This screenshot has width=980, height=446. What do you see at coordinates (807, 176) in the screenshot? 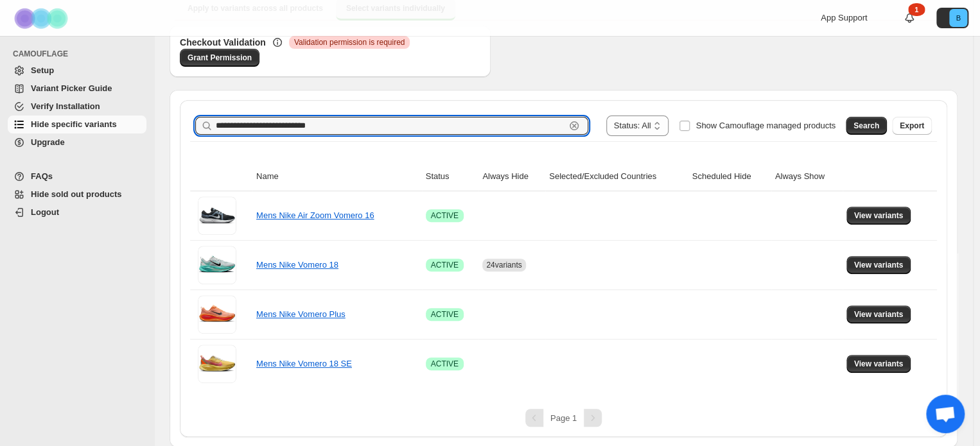
I see `th: Always Show` at bounding box center [807, 176].